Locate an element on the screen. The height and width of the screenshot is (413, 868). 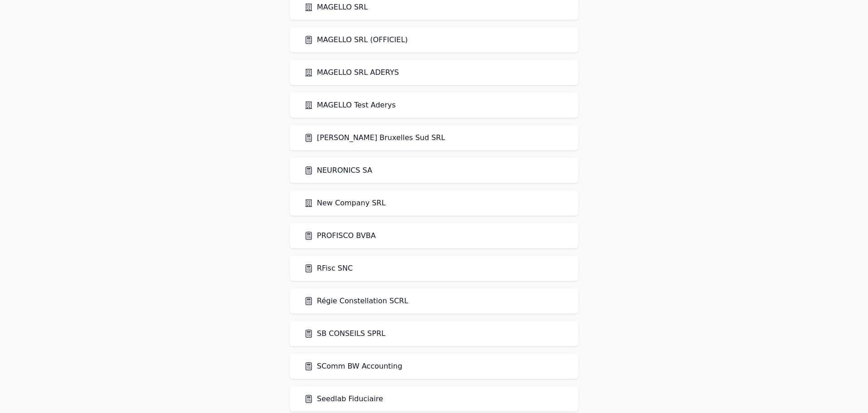
a: MAGELLO SRL is located at coordinates (336, 7).